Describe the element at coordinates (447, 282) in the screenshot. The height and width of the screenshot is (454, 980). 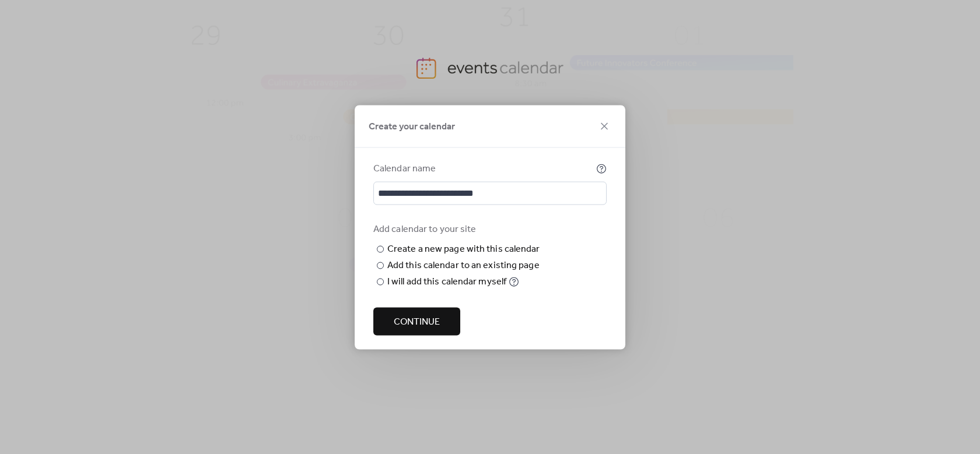
I see `div: I will add this calendar myself` at that location.